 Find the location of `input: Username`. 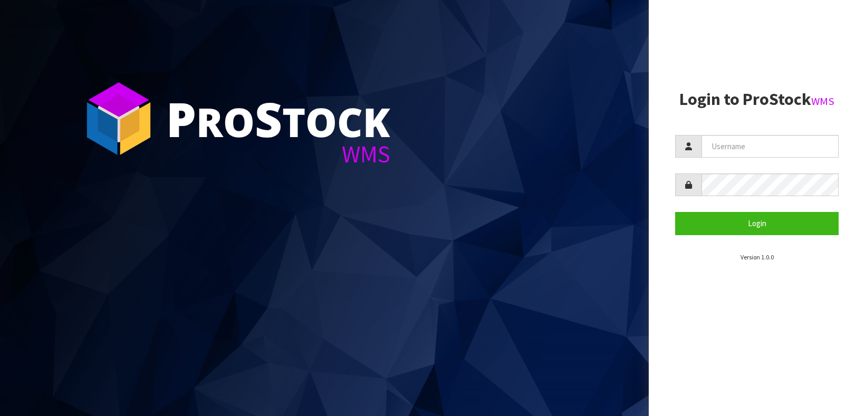

input: Username is located at coordinates (770, 146).